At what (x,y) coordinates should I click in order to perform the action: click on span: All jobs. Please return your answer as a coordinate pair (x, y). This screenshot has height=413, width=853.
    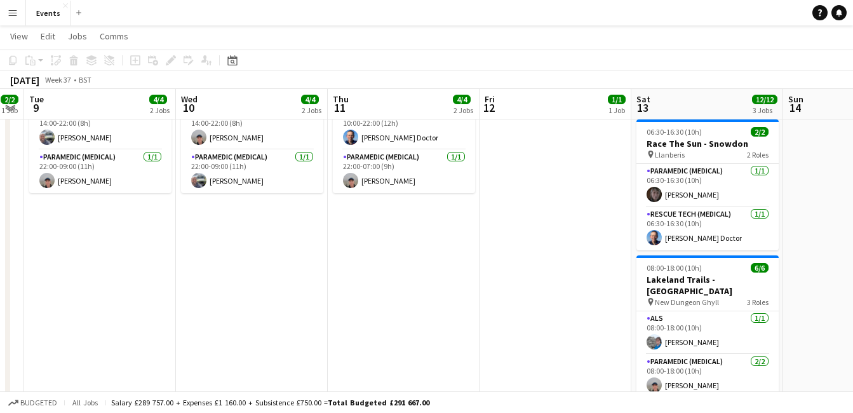
    Looking at the image, I should click on (85, 402).